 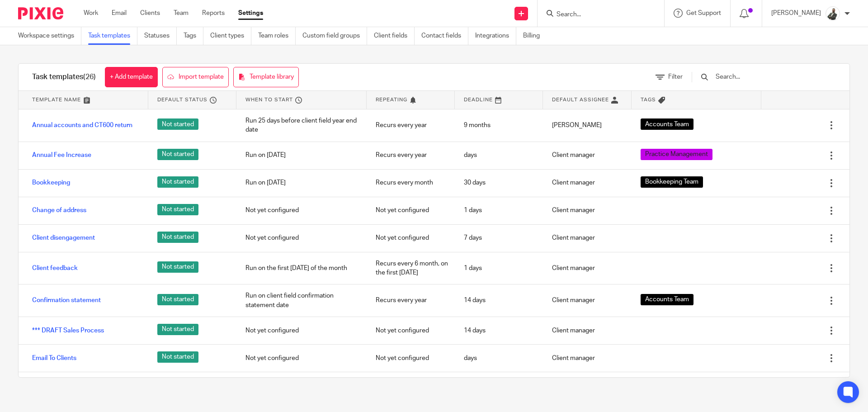 What do you see at coordinates (214, 13) in the screenshot?
I see `a: Reports` at bounding box center [214, 13].